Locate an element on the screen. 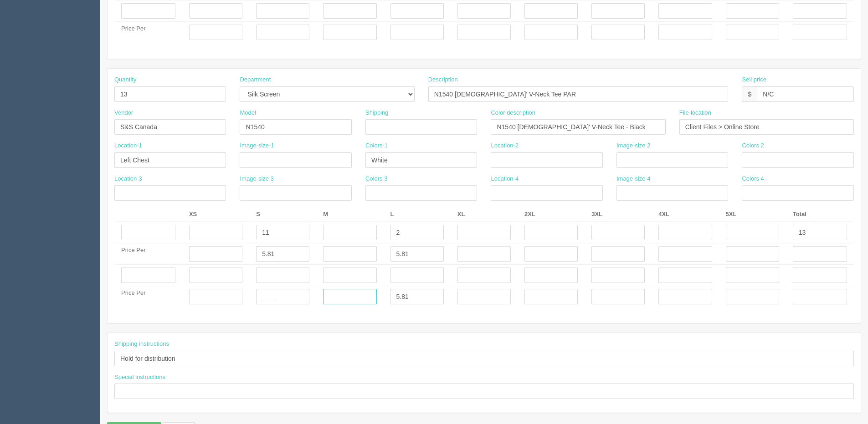 The image size is (868, 424). th: XS is located at coordinates (215, 214).